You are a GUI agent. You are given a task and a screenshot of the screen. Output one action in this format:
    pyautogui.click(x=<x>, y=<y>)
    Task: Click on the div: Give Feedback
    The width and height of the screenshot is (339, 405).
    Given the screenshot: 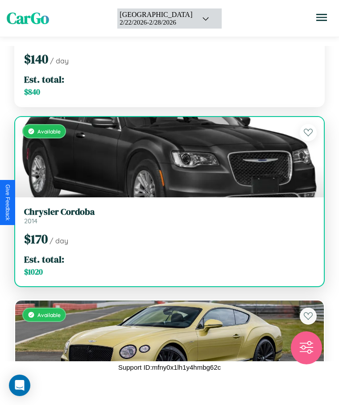 What is the action you would take?
    pyautogui.click(x=8, y=202)
    